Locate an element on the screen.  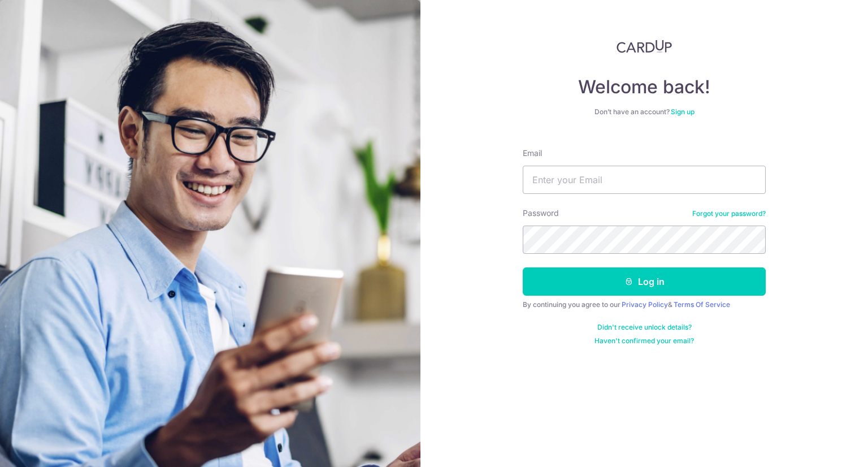
h4: Welcome back! is located at coordinates (644, 87).